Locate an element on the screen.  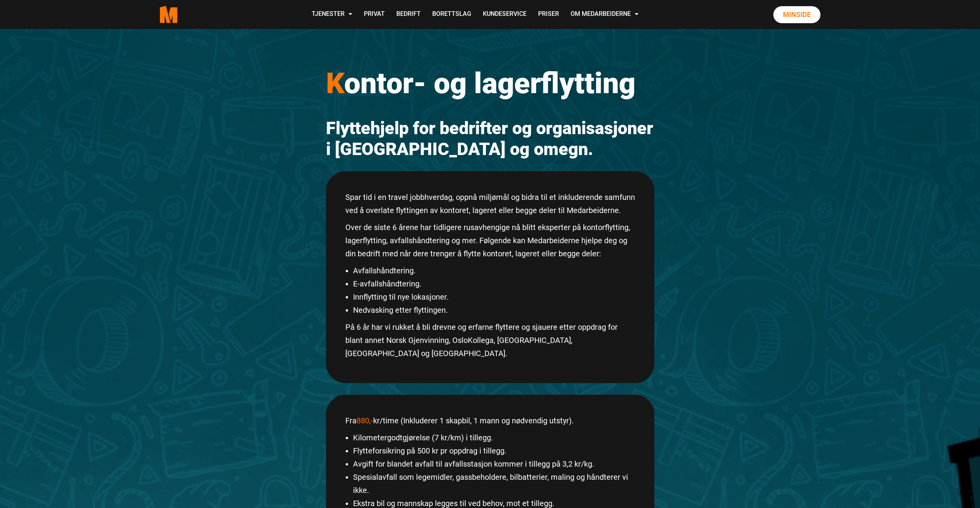
p: Over de siste 6 årene har tidligere rusavhengige nå blitt eksperter på kontorflytting, lagerflytt... is located at coordinates (490, 241).